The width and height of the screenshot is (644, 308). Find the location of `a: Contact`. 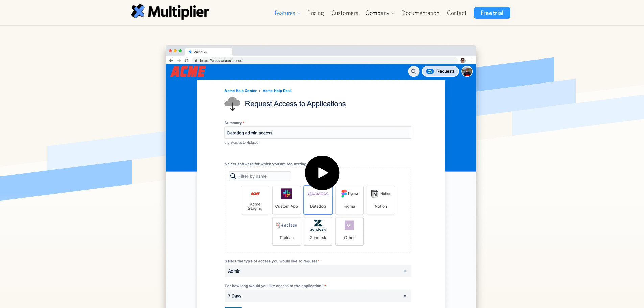

a: Contact is located at coordinates (457, 13).